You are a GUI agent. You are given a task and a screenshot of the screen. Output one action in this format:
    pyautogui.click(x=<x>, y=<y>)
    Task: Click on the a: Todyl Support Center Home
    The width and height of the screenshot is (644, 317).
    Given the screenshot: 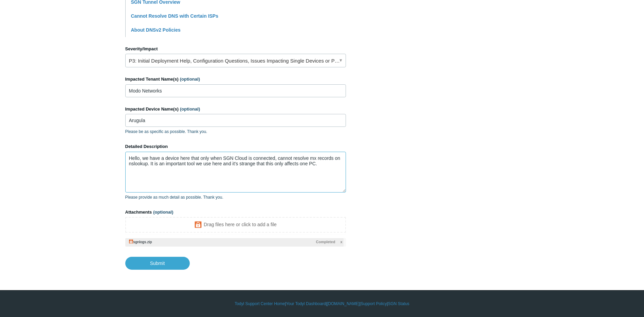 What is the action you would take?
    pyautogui.click(x=260, y=304)
    